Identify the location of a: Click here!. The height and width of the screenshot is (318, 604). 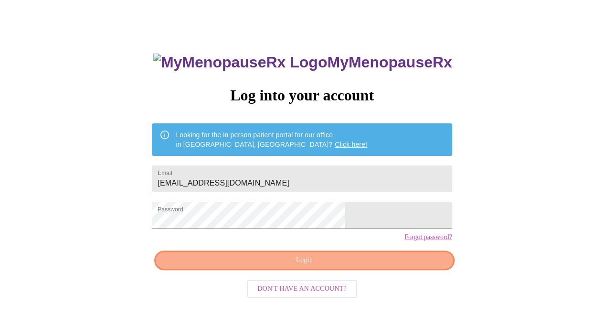
(351, 144).